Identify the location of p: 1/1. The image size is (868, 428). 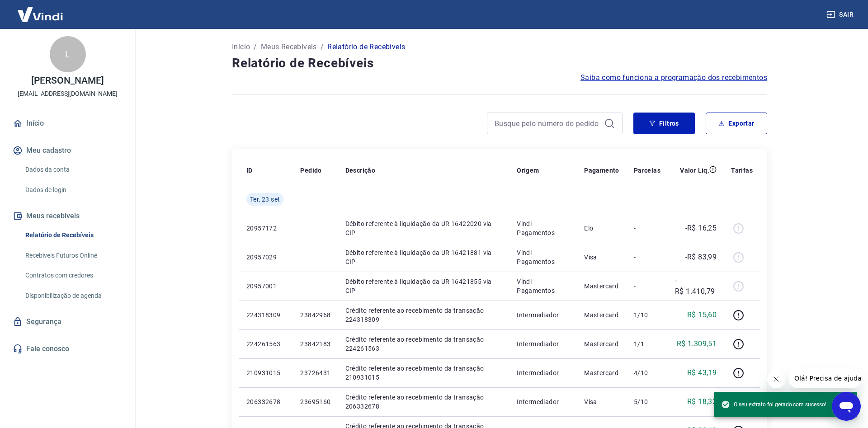
(647, 344).